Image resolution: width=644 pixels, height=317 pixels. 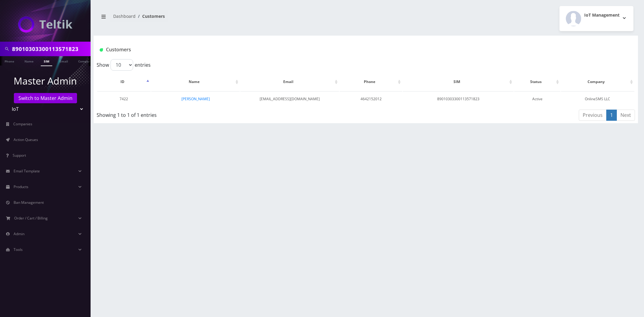 What do you see at coordinates (458, 99) in the screenshot?
I see `td: 89010303300113571823` at bounding box center [458, 99].